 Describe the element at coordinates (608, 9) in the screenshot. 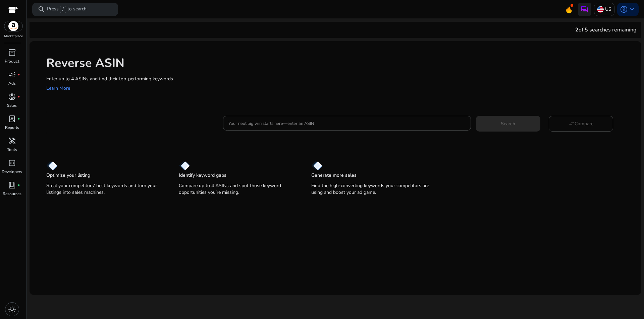

I see `p: US` at that location.